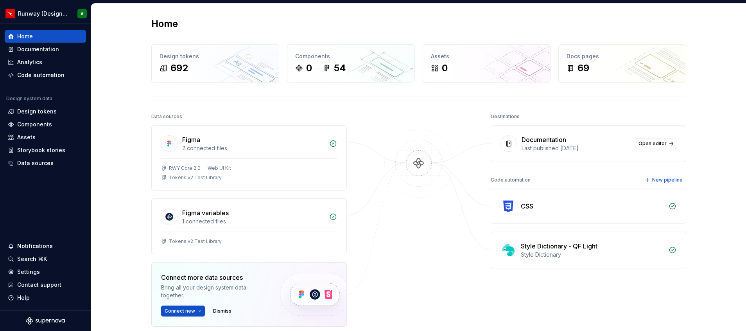 This screenshot has height=331, width=746. I want to click on div: Docs pages, so click(622, 56).